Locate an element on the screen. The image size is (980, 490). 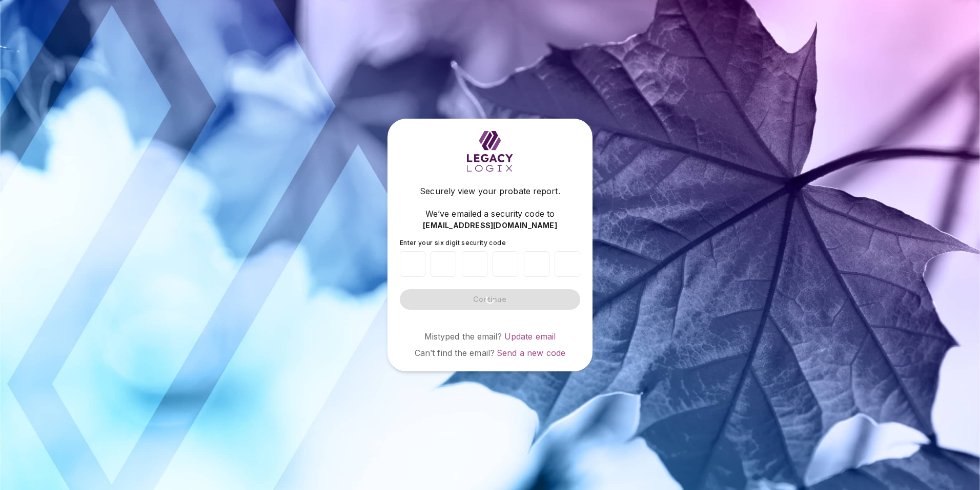
a: Update email is located at coordinates (531, 336).